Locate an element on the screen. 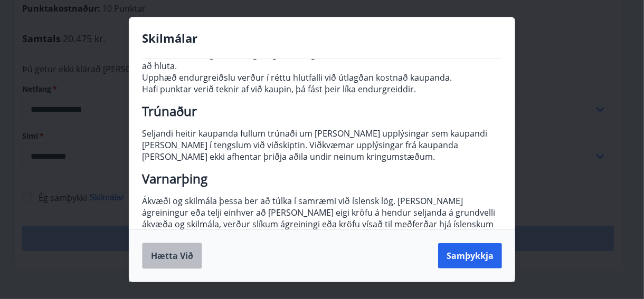 The width and height of the screenshot is (644, 299). p: Upphæð endurgreiðslu verður í réttu hlutfalli við útlagðan kostnað kaupanda. is located at coordinates (322, 77).